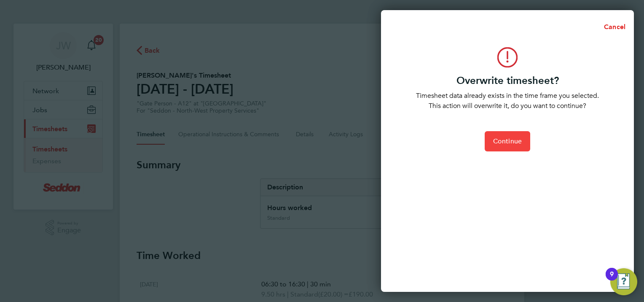  What do you see at coordinates (508, 141) in the screenshot?
I see `button: Continue` at bounding box center [508, 141].